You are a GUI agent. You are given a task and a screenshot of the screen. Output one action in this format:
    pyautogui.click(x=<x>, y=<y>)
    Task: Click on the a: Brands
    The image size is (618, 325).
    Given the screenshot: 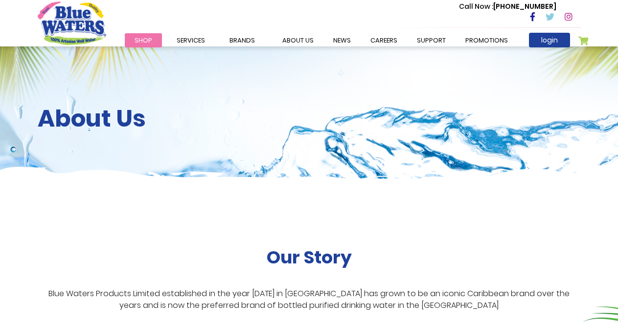 What is the action you would take?
    pyautogui.click(x=242, y=40)
    